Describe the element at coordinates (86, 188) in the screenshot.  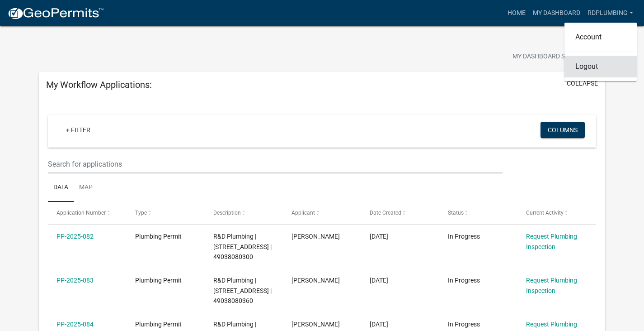
I see `a: Map` at that location.